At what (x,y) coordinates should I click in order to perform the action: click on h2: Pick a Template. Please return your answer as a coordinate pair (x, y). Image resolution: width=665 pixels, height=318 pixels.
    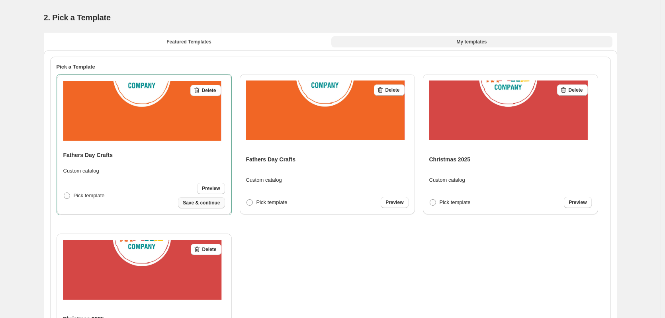
    Looking at the image, I should click on (330, 67).